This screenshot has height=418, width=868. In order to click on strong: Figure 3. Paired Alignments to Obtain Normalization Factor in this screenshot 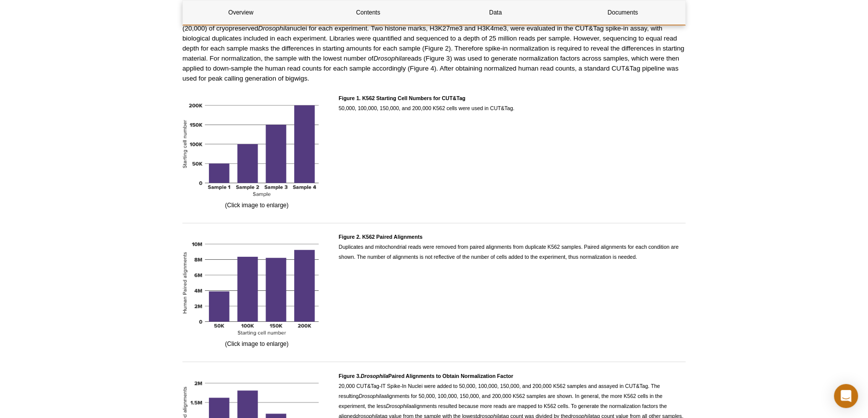, I will do `click(426, 376)`.